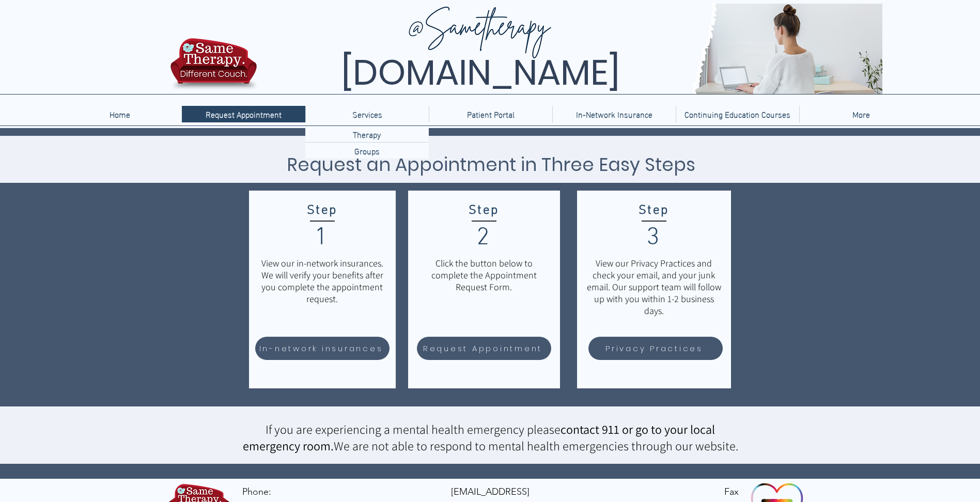 Image resolution: width=980 pixels, height=502 pixels. I want to click on nav: Site, so click(490, 114).